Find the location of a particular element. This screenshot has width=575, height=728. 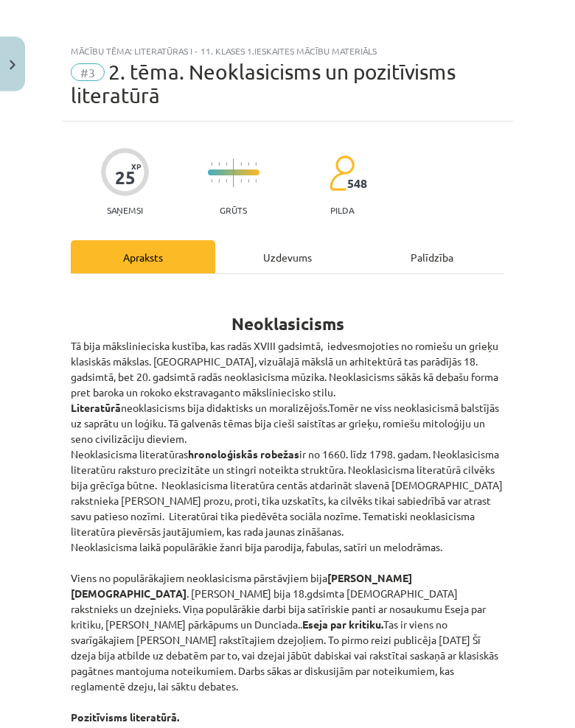

img: icon-long-line-d9ea69661e0d244f92f715978eff75569469978d946b2353a9bb055b3ed8787d.svg is located at coordinates (234, 172).